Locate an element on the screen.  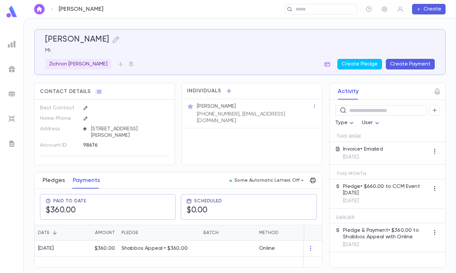
p: Some Automatic Letters Off is located at coordinates (267, 180).